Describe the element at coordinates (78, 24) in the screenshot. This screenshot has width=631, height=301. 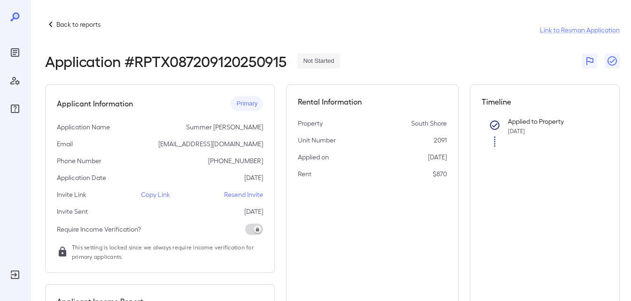
I see `p: Back to reports` at that location.